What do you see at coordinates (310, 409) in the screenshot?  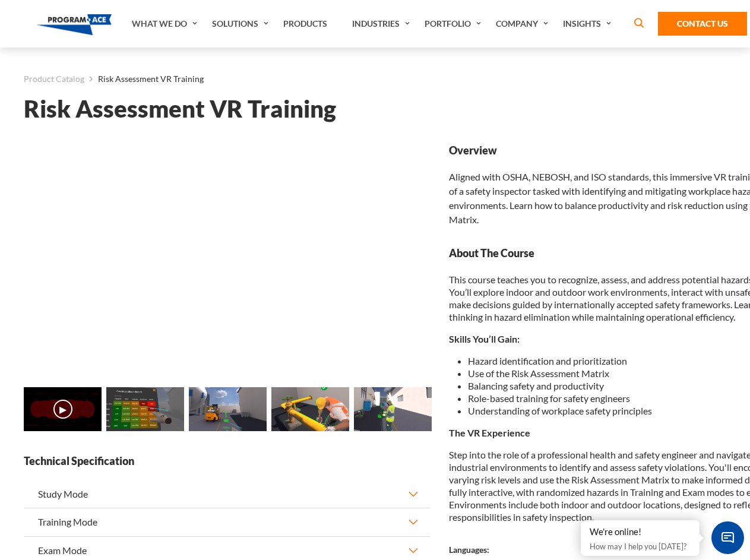 I see `img: Risk Assessment VR Training - Preview 3` at bounding box center [310, 409].